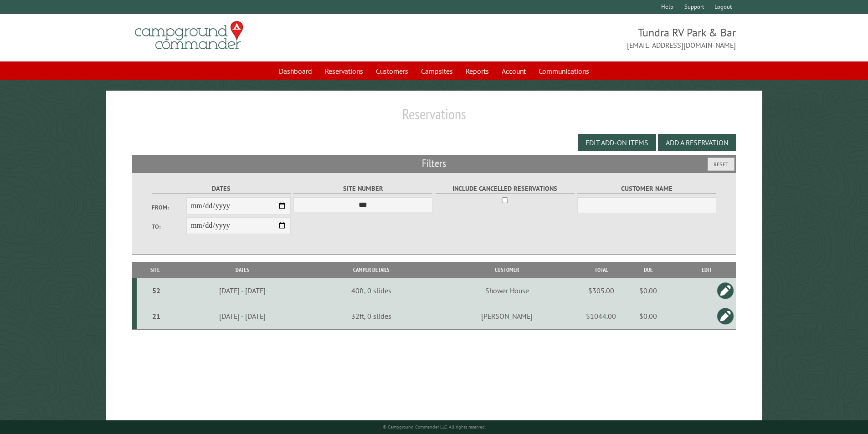  I want to click on label: From:, so click(169, 207).